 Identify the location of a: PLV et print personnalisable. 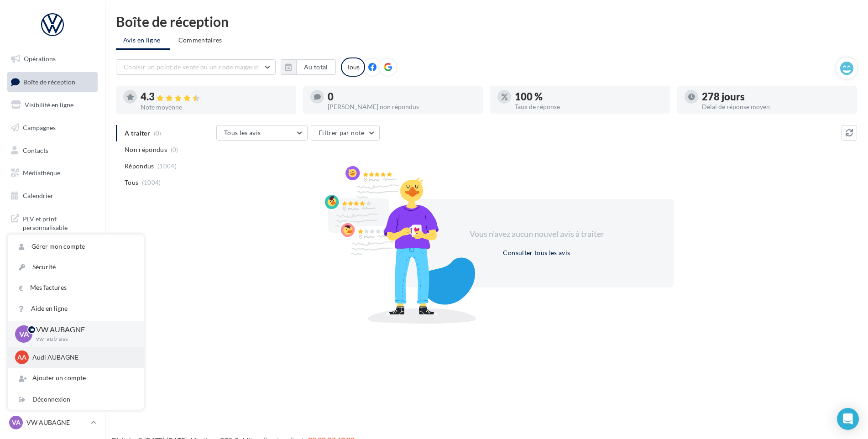
(52, 222).